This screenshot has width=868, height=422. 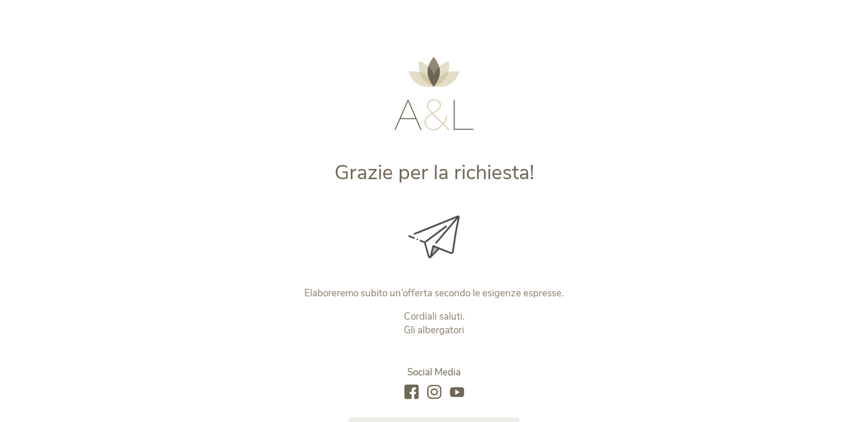 What do you see at coordinates (434, 93) in the screenshot?
I see `a: AMONTI & LUNARIS Wellnessresort` at bounding box center [434, 93].